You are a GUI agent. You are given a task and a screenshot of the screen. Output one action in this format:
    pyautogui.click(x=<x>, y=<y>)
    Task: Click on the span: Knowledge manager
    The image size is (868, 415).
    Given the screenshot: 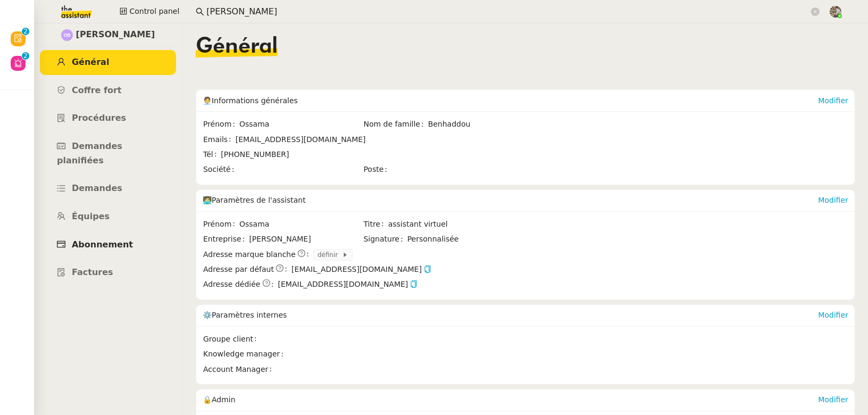 What is the action you would take?
    pyautogui.click(x=245, y=354)
    